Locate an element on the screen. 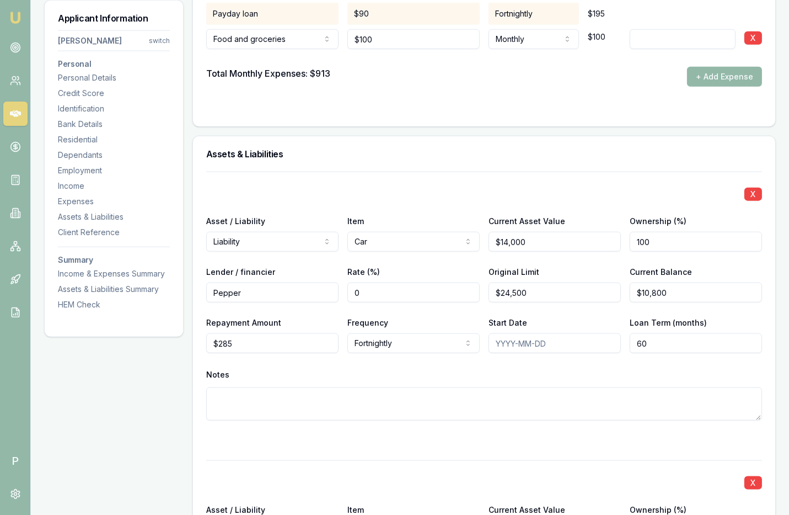 The height and width of the screenshot is (515, 789). label: Frequency is located at coordinates (368, 322).